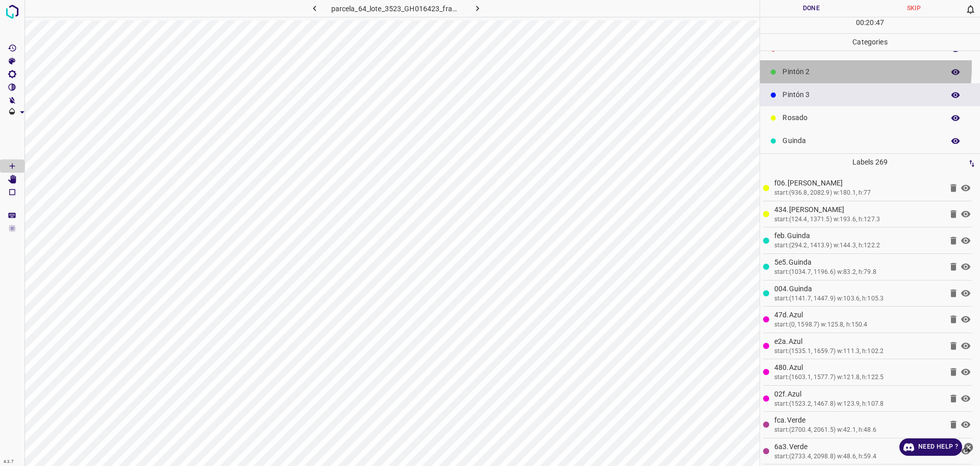 The image size is (980, 466). Describe the element at coordinates (860, 94) in the screenshot. I see `p: Pintón 3` at that location.